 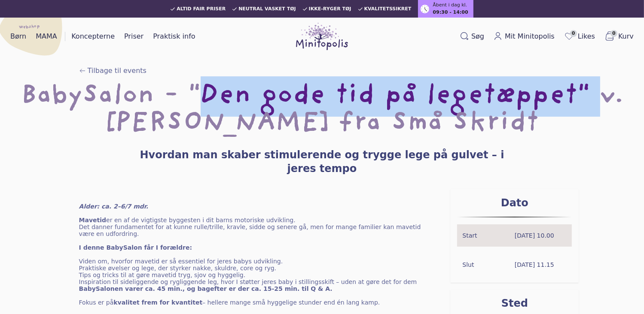 I want to click on span: Mit Minitopolis, so click(x=530, y=37).